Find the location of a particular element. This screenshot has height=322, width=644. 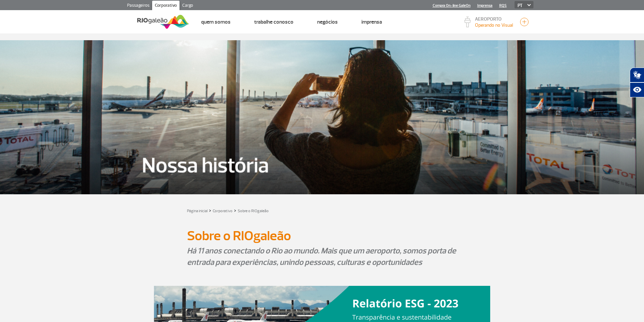

a: Sobre o RIOgaleão is located at coordinates (253, 211).